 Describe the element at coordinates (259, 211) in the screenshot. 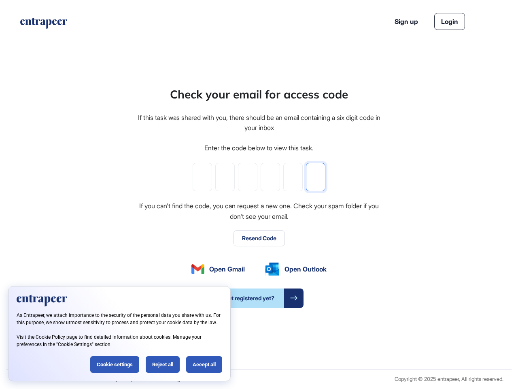

I see `div: If you can't find the code, you can request a new one. Check your spam folder if you don't see yo...` at that location.